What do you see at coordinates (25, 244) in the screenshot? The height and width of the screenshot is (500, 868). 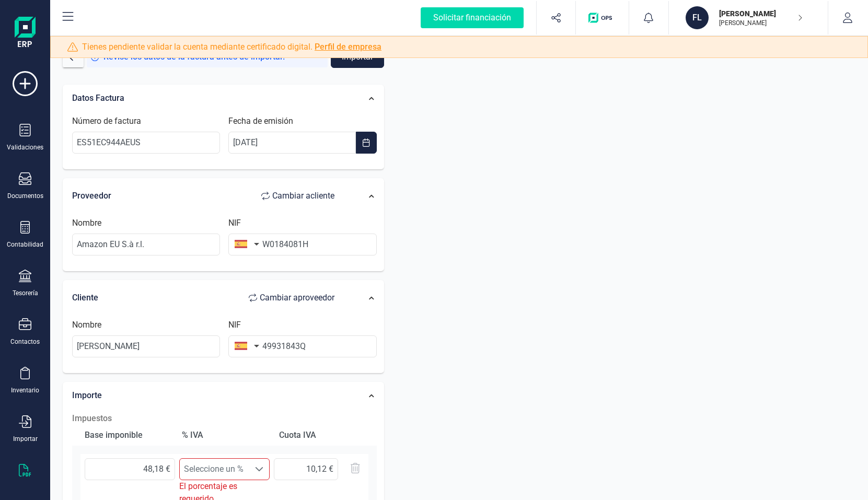 I see `div: Contabilidad` at bounding box center [25, 244].